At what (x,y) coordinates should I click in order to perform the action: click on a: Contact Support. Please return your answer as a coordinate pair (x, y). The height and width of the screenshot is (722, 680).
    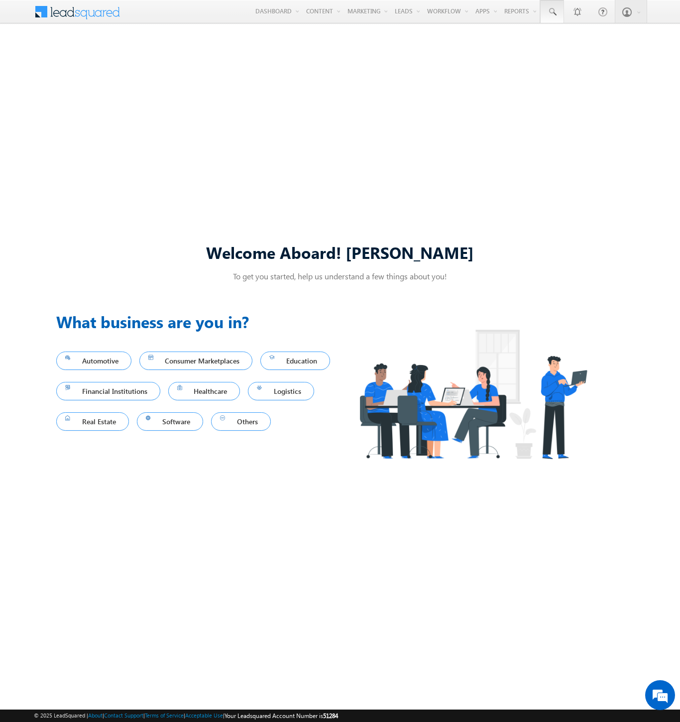
    Looking at the image, I should click on (124, 715).